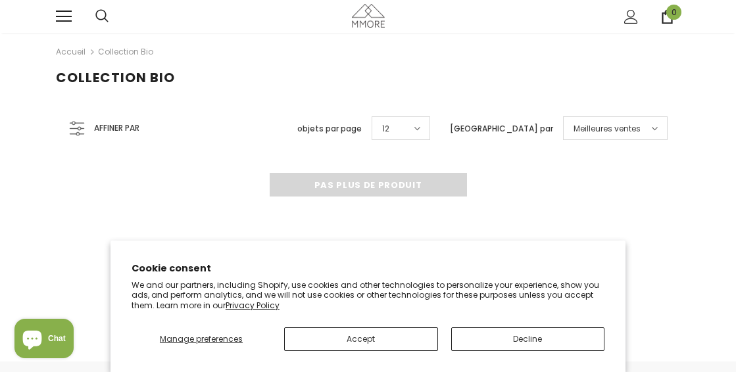 This screenshot has width=736, height=372. I want to click on h2: Cookie consent, so click(368, 268).